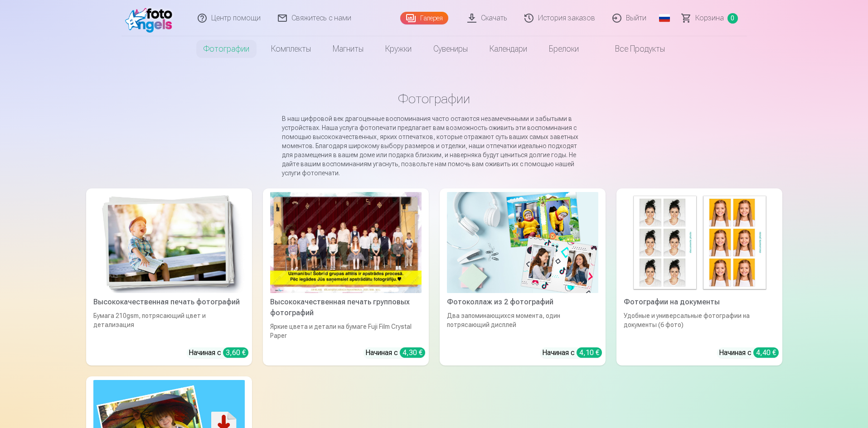 This screenshot has height=428, width=868. I want to click on a: Комплекты, so click(291, 49).